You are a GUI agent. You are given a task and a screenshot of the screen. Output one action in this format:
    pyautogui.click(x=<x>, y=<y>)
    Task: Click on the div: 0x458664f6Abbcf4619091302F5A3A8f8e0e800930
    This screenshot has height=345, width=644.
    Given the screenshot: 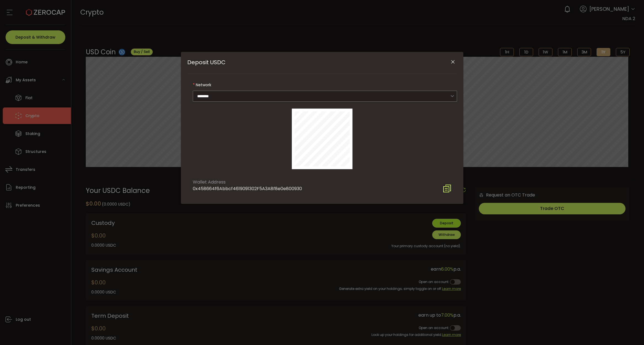 What is the action you would take?
    pyautogui.click(x=247, y=189)
    